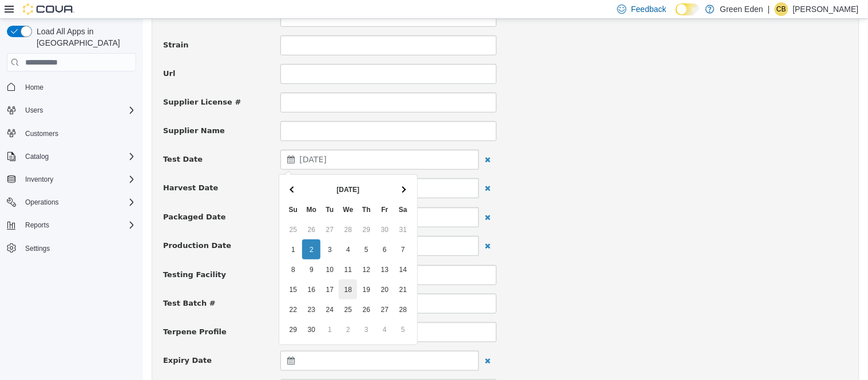  Describe the element at coordinates (34, 88) in the screenshot. I see `a: Home` at that location.